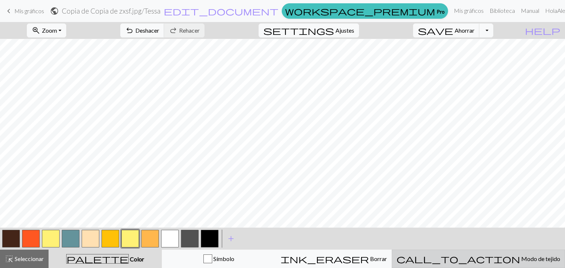 The height and width of the screenshot is (268, 565). Describe the element at coordinates (221, 11) in the screenshot. I see `span: edit_document` at that location.